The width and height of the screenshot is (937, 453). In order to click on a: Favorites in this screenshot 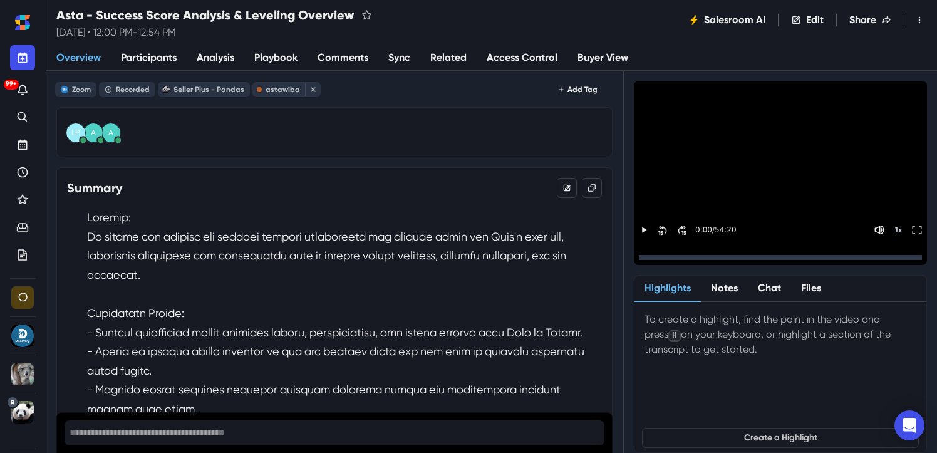, I will do `click(23, 200)`.